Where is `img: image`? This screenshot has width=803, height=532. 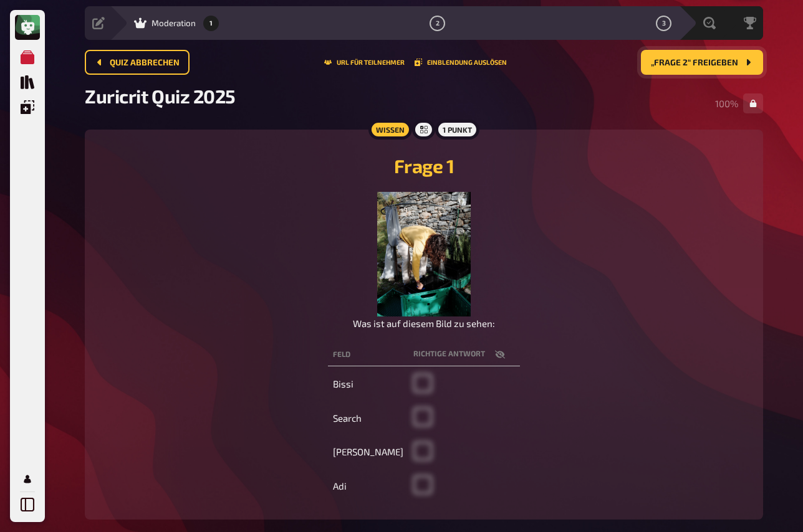 img: image is located at coordinates (424, 254).